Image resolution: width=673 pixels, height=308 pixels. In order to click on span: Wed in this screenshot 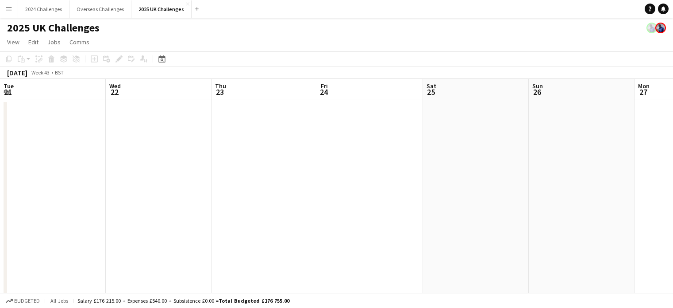, I will do `click(115, 86)`.